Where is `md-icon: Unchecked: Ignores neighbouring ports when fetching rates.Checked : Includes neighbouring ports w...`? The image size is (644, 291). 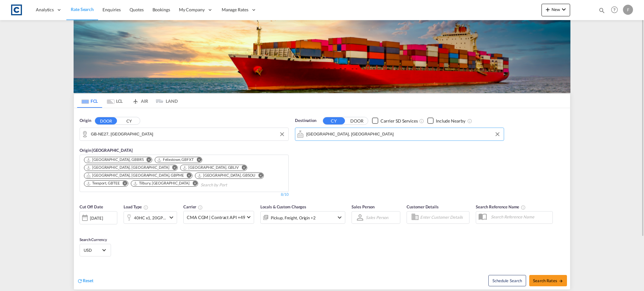
md-icon: Unchecked: Ignores neighbouring ports when fetching rates.Checked : Includes neighbouring ports w... is located at coordinates (470, 121).